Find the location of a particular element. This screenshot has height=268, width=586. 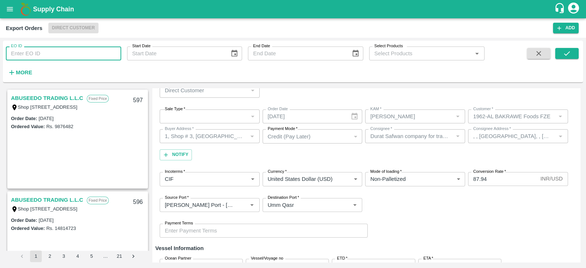

input: Select Destination port is located at coordinates (302, 205).